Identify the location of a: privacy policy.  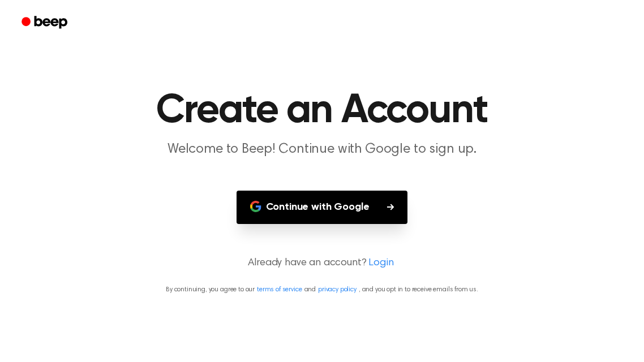
(337, 290).